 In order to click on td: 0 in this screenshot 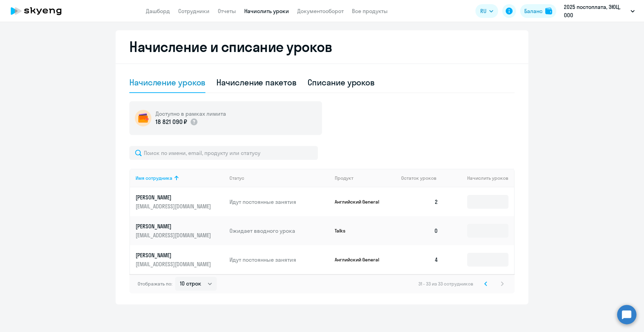, I will do `click(420, 231)`.